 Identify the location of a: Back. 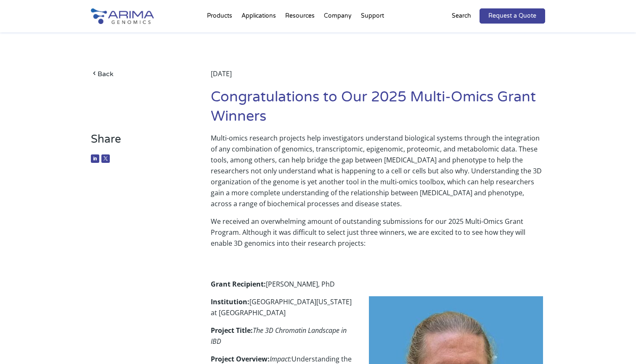
(138, 74).